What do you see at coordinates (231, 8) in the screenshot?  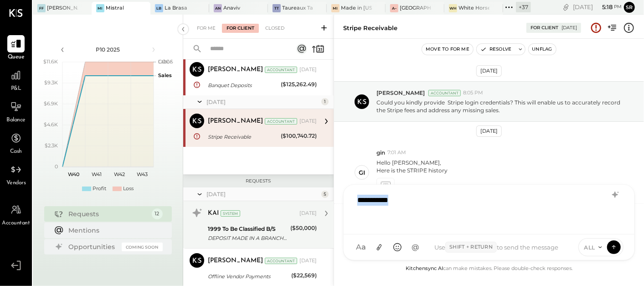 I see `div: Anaviv` at bounding box center [231, 8].